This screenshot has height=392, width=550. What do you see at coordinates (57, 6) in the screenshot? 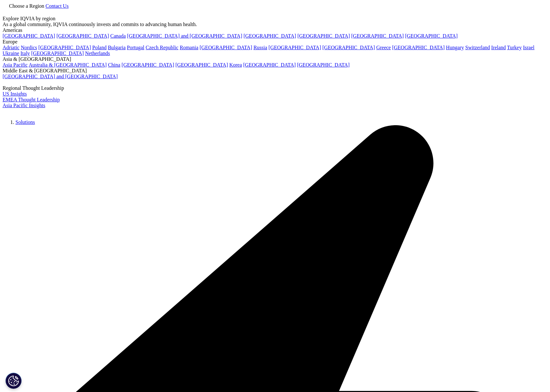
I see `a: Contact Us` at bounding box center [57, 6].